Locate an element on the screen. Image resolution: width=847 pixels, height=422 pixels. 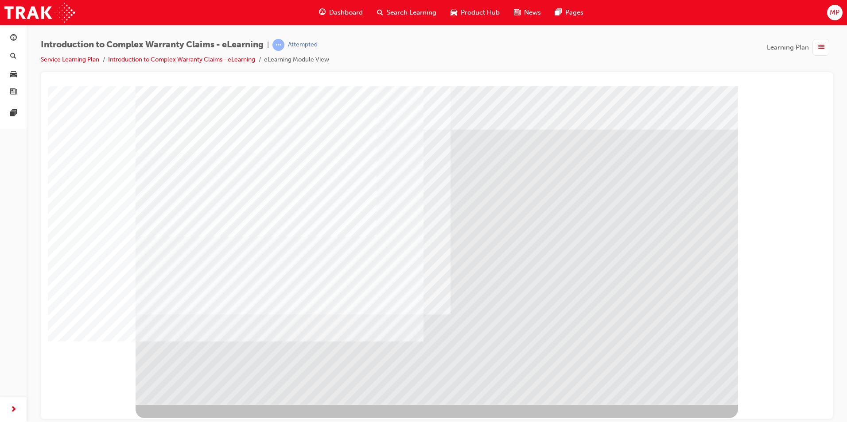
a: car-iconProduct Hub is located at coordinates (475, 12).